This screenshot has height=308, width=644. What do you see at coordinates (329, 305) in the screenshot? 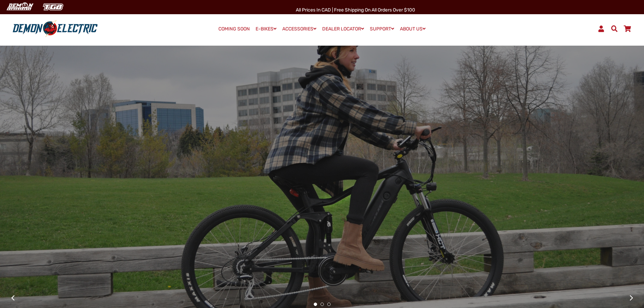
I see `button: 3 of 3` at bounding box center [329, 305].